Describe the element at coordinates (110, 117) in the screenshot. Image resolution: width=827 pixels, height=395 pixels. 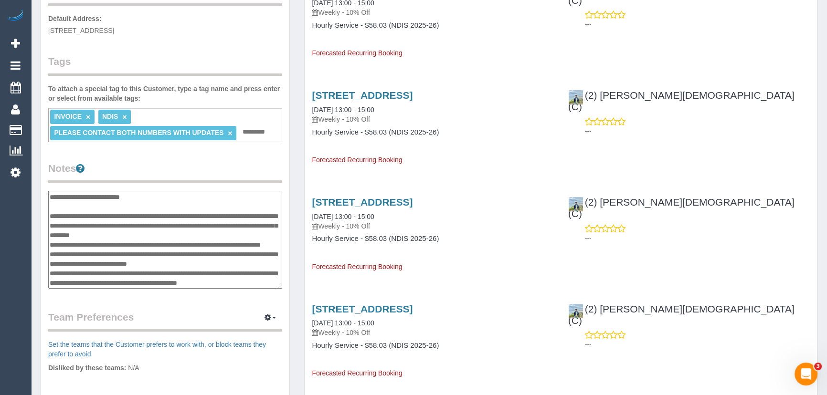
I see `span: NDIS` at that location.